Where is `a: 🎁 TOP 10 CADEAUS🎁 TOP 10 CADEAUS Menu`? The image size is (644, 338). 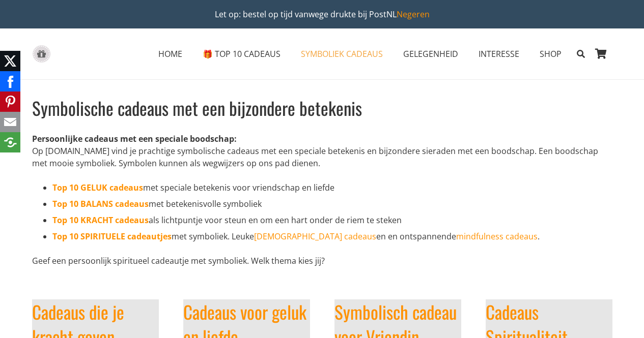 a: 🎁 TOP 10 CADEAUS🎁 TOP 10 CADEAUS Menu is located at coordinates (241, 54).